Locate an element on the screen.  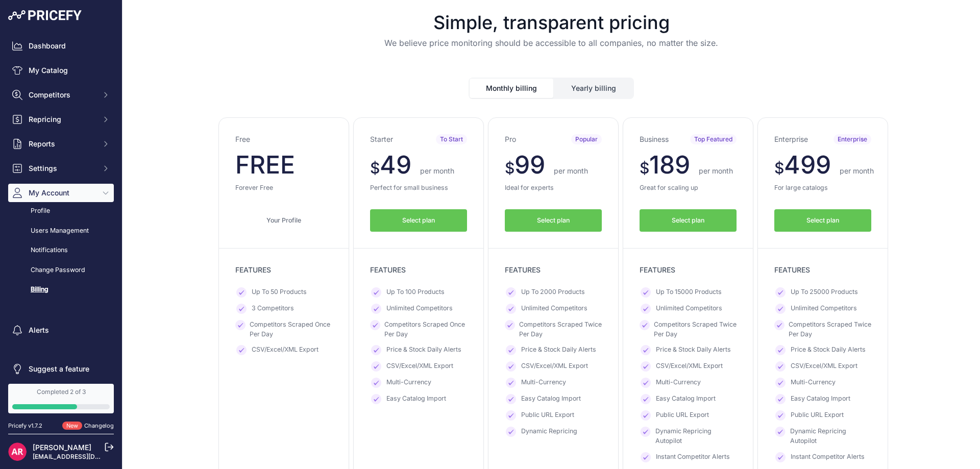
a: Billing is located at coordinates (61, 290).